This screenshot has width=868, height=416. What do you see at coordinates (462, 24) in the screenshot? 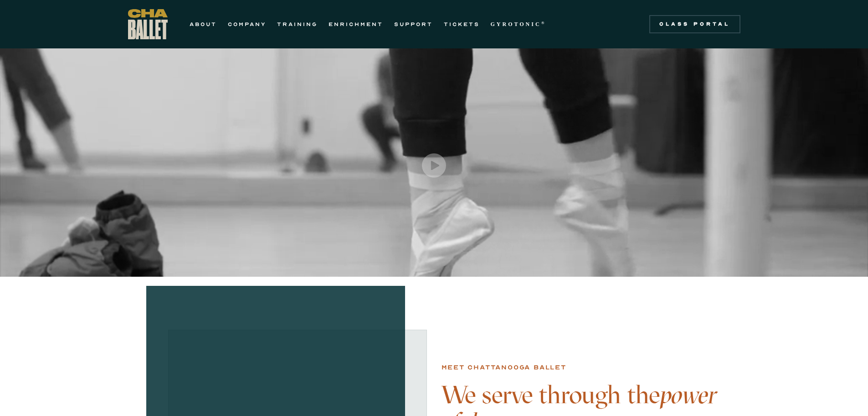
I see `a: TICKETS` at bounding box center [462, 24].